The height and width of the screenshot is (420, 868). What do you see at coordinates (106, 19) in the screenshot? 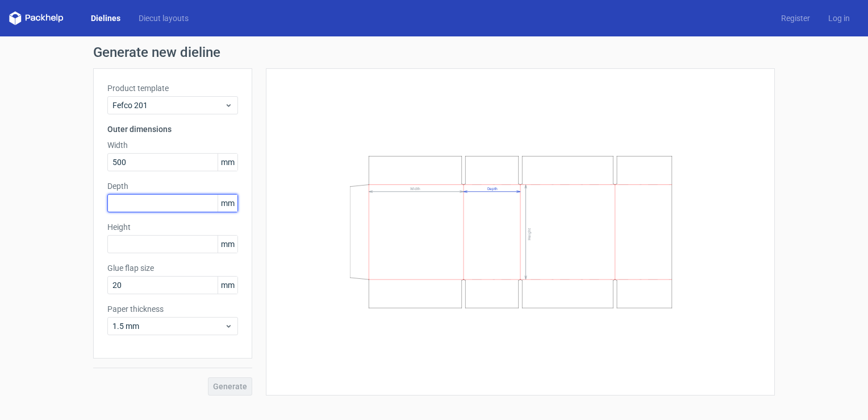
I see `a: Dielines` at bounding box center [106, 19].